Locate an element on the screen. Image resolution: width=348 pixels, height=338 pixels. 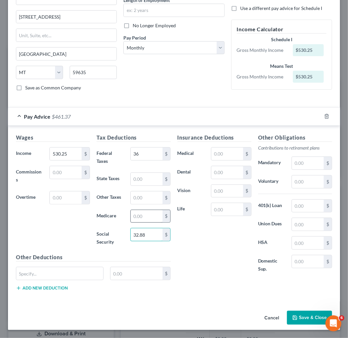
span: Income is located at coordinates (24, 153).